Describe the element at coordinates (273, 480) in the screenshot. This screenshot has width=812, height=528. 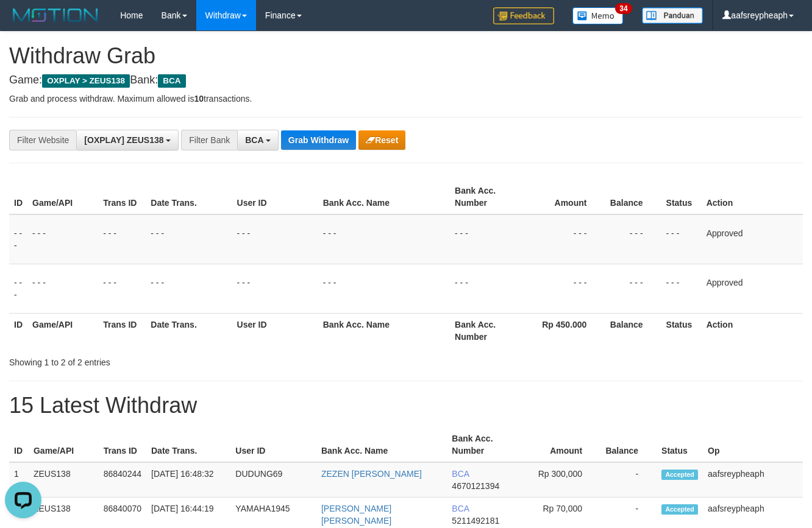
I see `td: DUDUNG69` at that location.